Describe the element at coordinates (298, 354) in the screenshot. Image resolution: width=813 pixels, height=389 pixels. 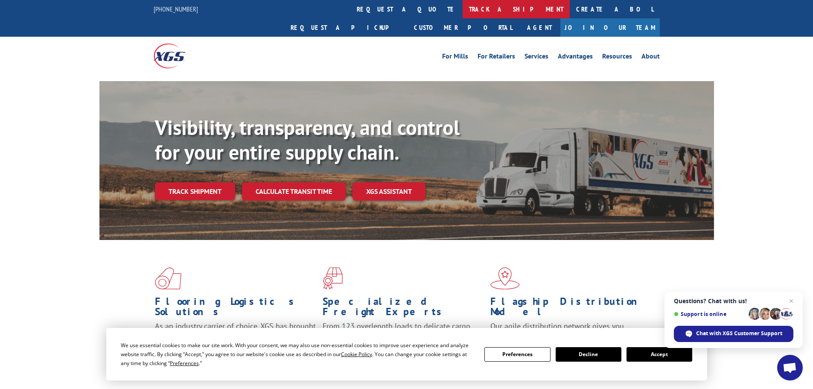
I see `div: We use essential cookies to make our site work. With your consent, we may also use non-essential ...` at that location.